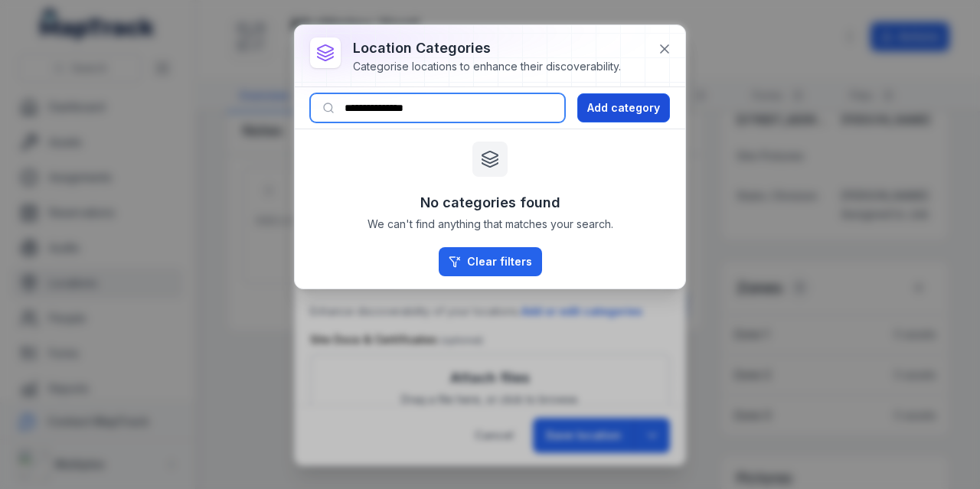 The width and height of the screenshot is (980, 489). I want to click on h3: location categories, so click(487, 48).